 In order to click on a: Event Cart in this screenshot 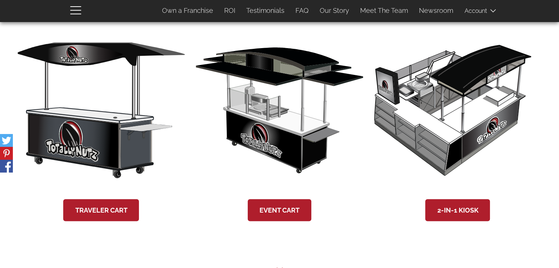, I will do `click(280, 210)`.